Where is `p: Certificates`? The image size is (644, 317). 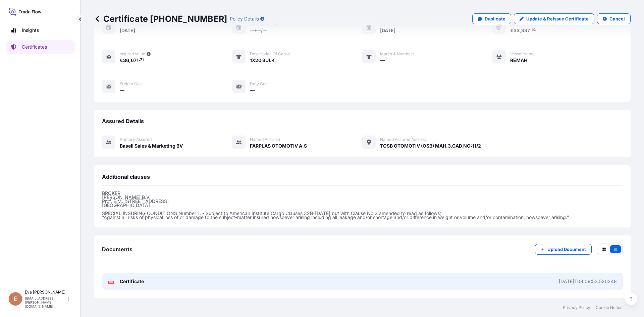
p: Certificates is located at coordinates (34, 47).